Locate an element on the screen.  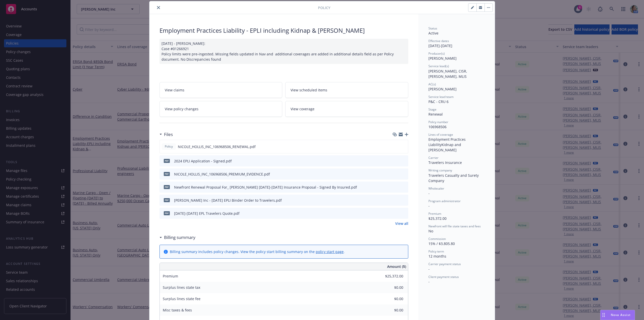
span: Active is located at coordinates (433, 33).